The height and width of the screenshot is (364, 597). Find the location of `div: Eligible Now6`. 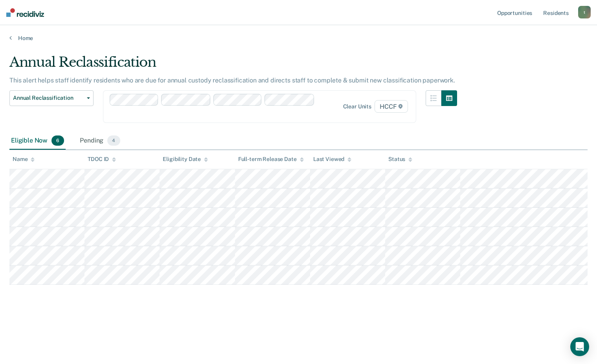

div: Eligible Now6 is located at coordinates (37, 141).